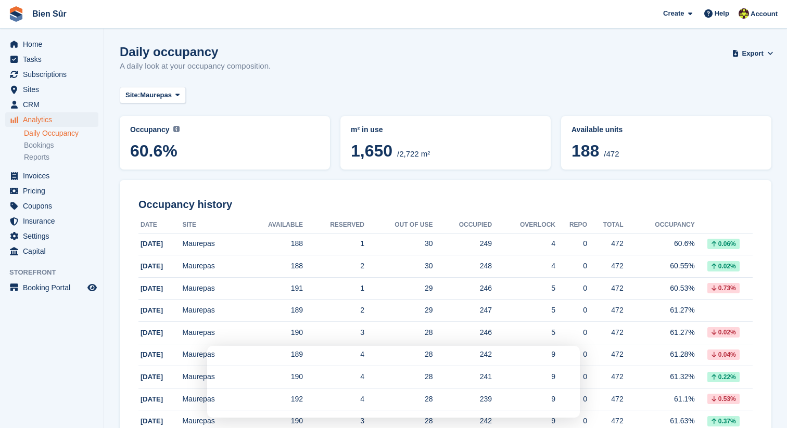 Image resolution: width=787 pixels, height=428 pixels. Describe the element at coordinates (54, 288) in the screenshot. I see `span: Booking Portal` at that location.